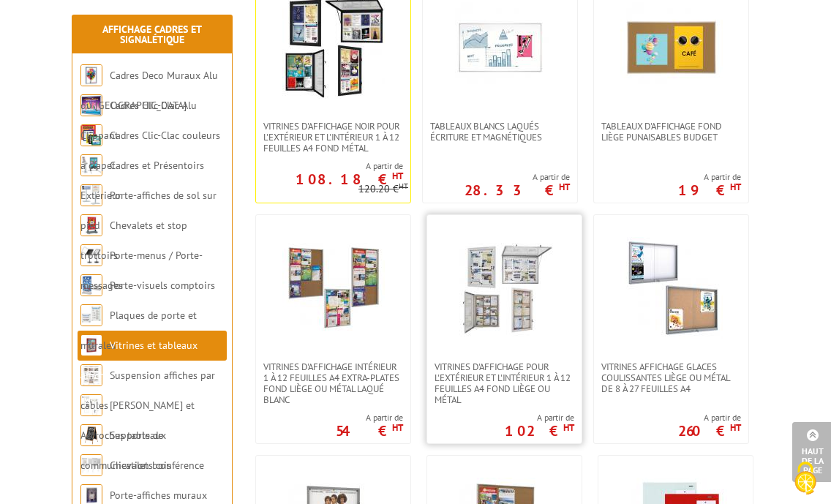 The height and width of the screenshot is (504, 831). I want to click on img: Plaques de porte et murales, so click(92, 315).